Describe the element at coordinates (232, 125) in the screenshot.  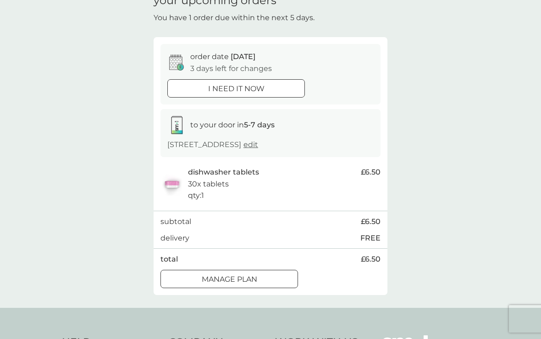
I see `span: to your door in` at that location.